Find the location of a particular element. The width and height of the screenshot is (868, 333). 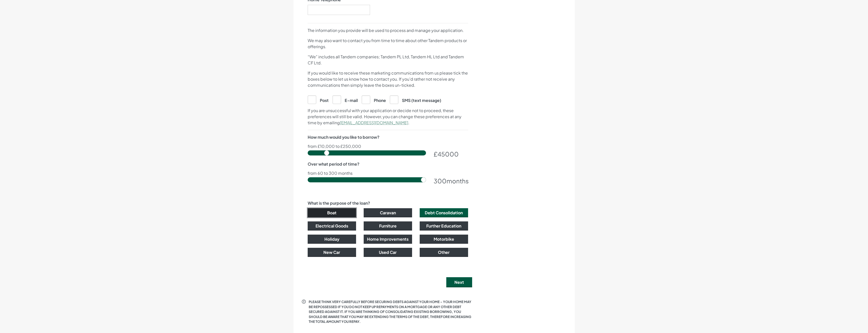

label: What is the purpose of the loan? is located at coordinates (339, 203).